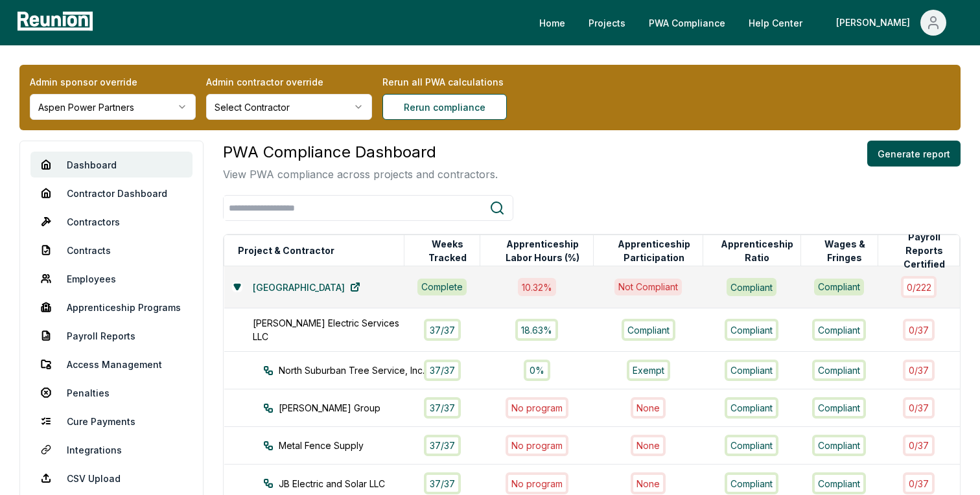 The width and height of the screenshot is (980, 495). Describe the element at coordinates (552, 23) in the screenshot. I see `a: Home` at that location.